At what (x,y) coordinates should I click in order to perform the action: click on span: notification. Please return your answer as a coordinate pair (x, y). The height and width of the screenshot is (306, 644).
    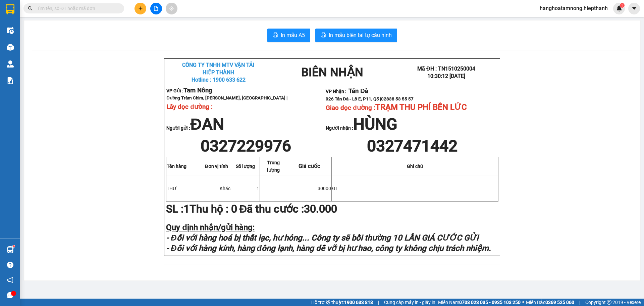
    Looking at the image, I should click on (10, 280).